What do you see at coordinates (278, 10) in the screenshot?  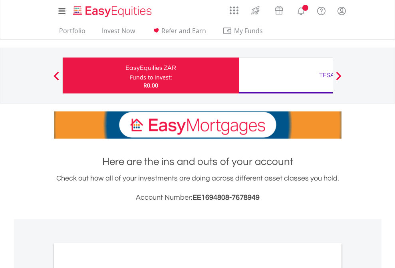 I see `img: vouchers-v2.svg` at bounding box center [278, 10].